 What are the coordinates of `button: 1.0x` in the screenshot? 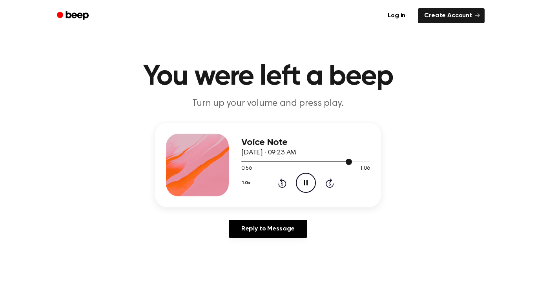 It's located at (247, 183).